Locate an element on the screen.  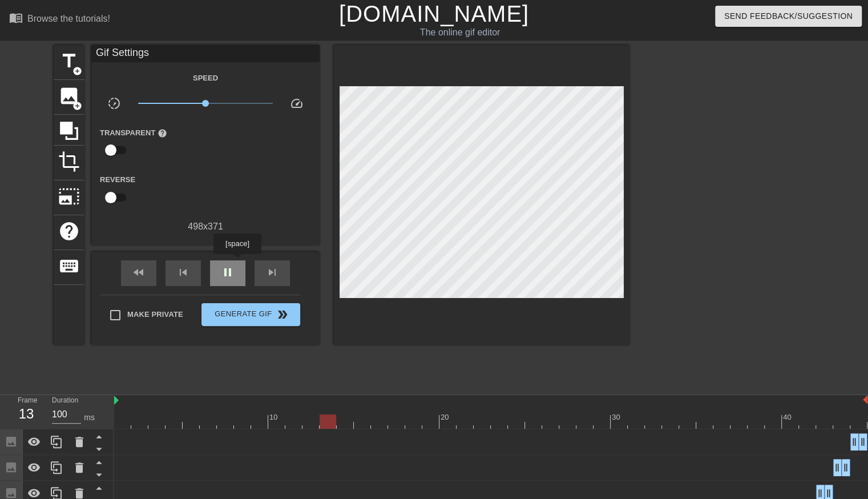
img: bound-end.png is located at coordinates (865, 400).